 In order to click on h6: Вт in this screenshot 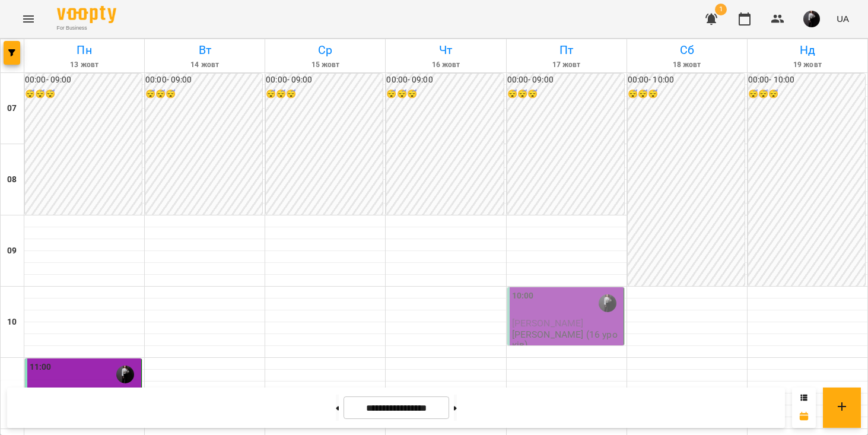, I will do `click(205, 50)`.